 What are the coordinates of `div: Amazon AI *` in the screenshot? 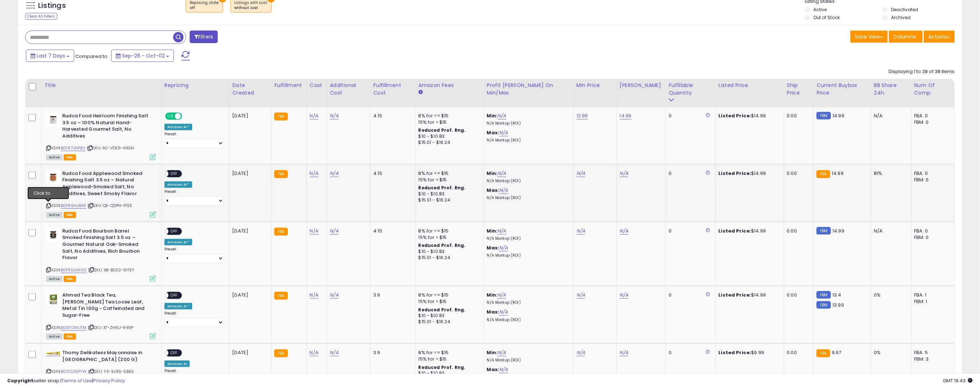 It's located at (178, 306).